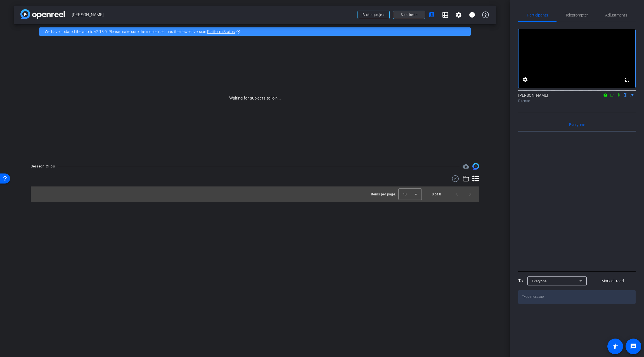 The width and height of the screenshot is (644, 357). What do you see at coordinates (466, 166) in the screenshot?
I see `span: Destinations for your clips` at bounding box center [466, 166].